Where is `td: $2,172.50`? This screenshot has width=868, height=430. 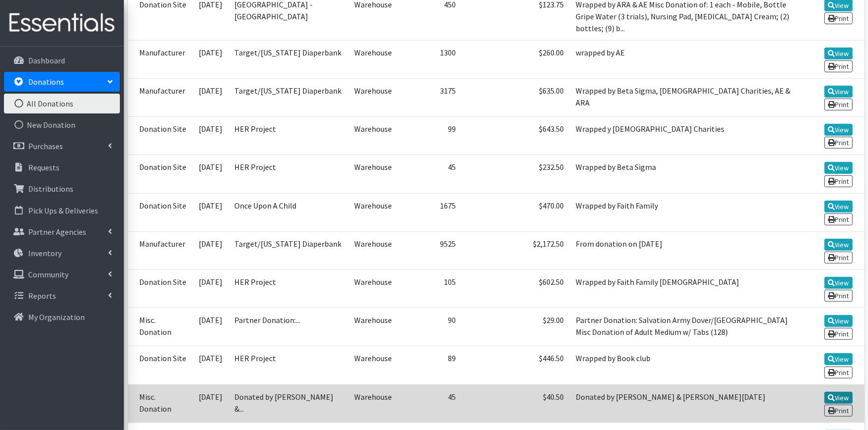
td: $2,172.50 is located at coordinates (539, 251).